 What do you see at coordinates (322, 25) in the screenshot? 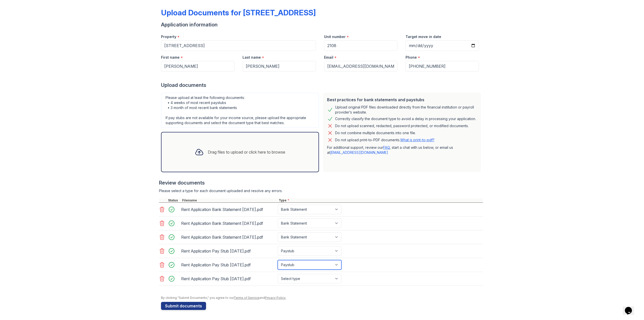
I see `div: Application information` at bounding box center [322, 25].